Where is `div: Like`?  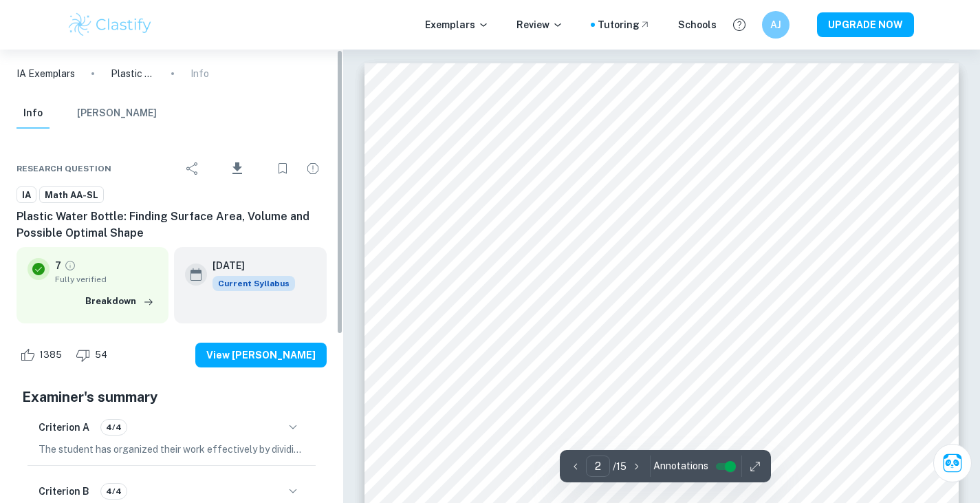 div: Like is located at coordinates (43, 355).